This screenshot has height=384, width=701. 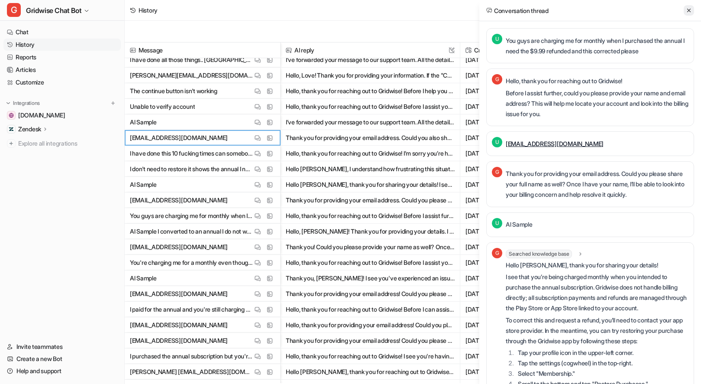 What do you see at coordinates (370, 216) in the screenshot?
I see `button: Hello, thank you for reaching out to Gridwise! Before I assist further, could you please provide ...` at bounding box center [370, 216].